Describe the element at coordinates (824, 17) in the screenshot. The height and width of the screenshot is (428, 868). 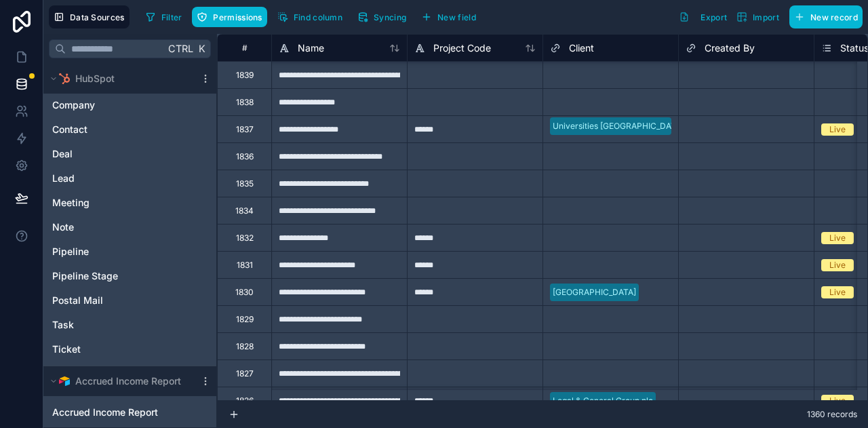
I see `a: New record` at that location.